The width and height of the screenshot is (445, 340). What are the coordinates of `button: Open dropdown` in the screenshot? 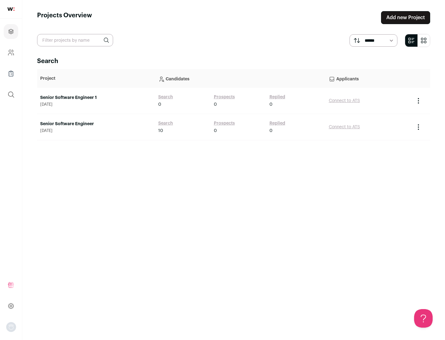 It's located at (11, 327).